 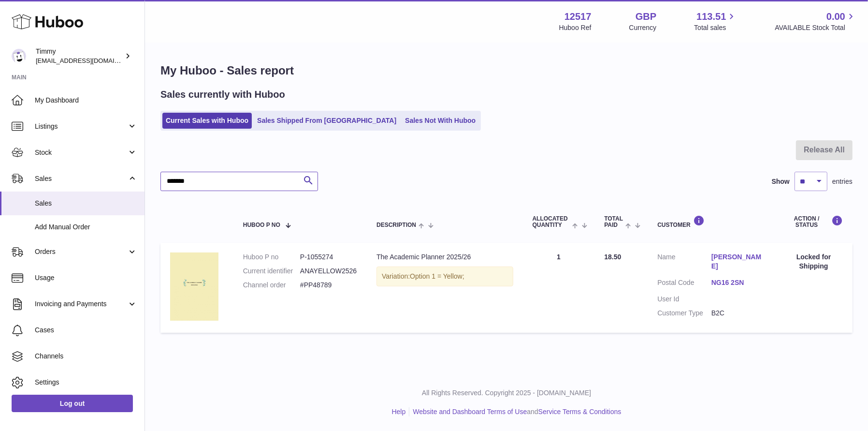 What do you see at coordinates (86, 100) in the screenshot?
I see `span: My Dashboard` at bounding box center [86, 100].